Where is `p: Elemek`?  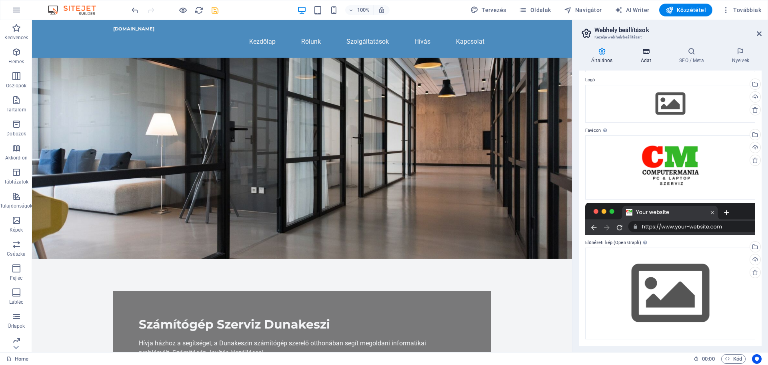 p: Elemek is located at coordinates (16, 62).